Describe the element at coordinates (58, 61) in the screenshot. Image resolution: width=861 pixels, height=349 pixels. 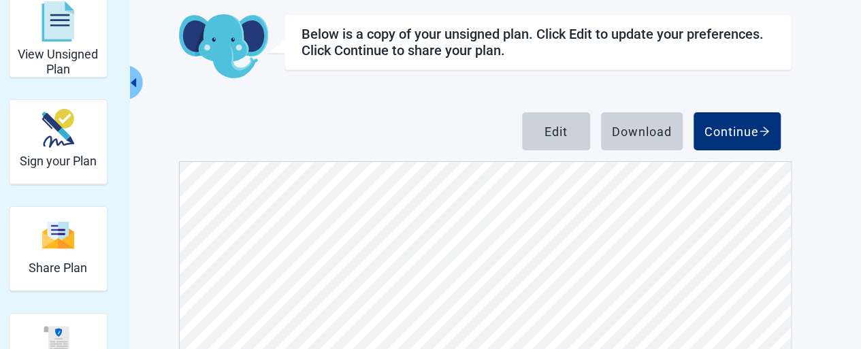
I see `h2: View Unsigned Plan` at that location.